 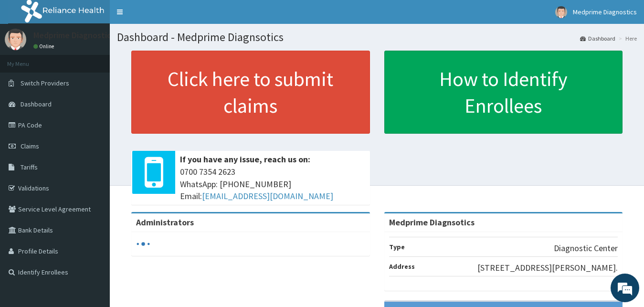 I want to click on h1: Dashboard - Medprime Diagnsotics, so click(x=377, y=37).